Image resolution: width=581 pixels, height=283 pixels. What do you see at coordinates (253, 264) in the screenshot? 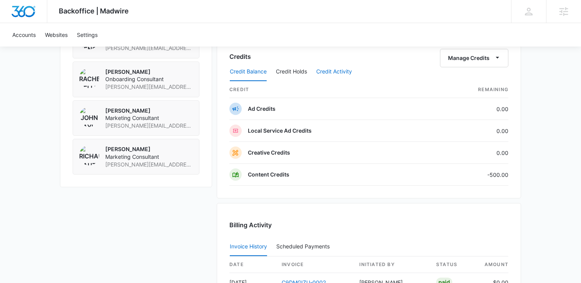
I see `th: date` at bounding box center [253, 264].